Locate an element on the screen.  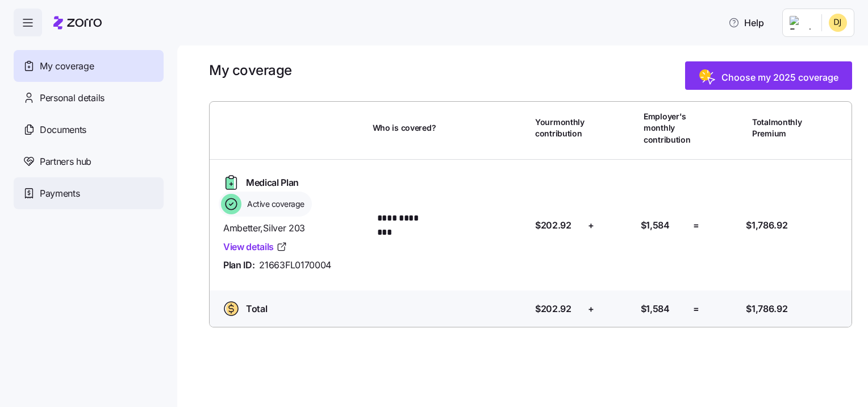
span: Employer's monthly contribution is located at coordinates (667, 128).